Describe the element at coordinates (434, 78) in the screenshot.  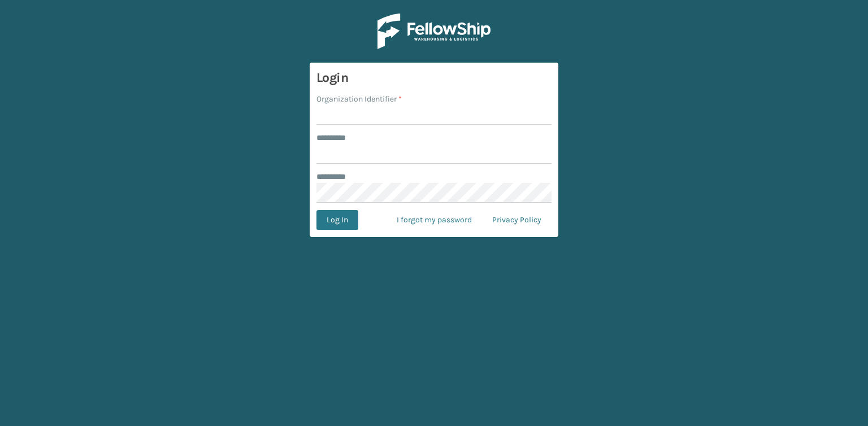
I see `h3: Login` at that location.